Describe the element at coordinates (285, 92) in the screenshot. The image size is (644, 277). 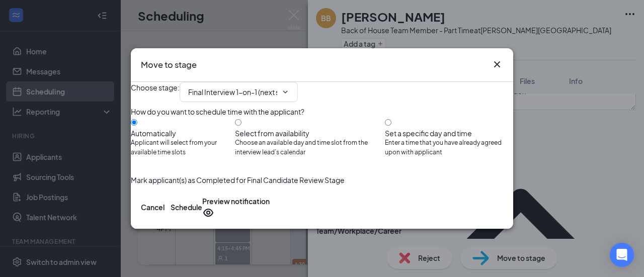
I see `svg: ChevronDown` at that location.